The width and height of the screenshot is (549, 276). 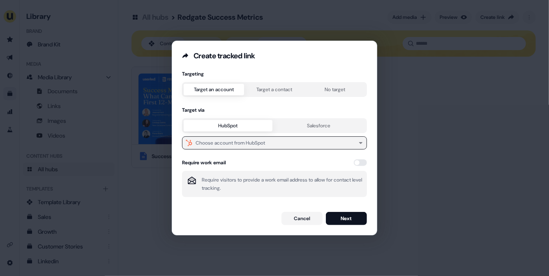 What do you see at coordinates (274, 90) in the screenshot?
I see `button: Target a contact` at bounding box center [274, 90].